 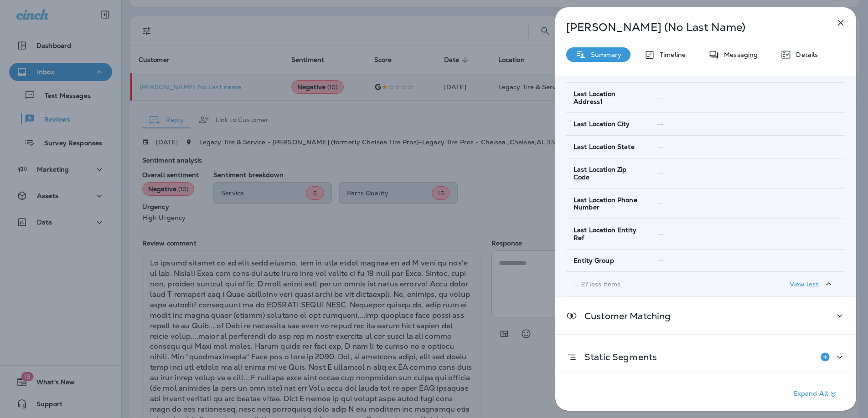 I want to click on span: Last Location Entity Ref, so click(x=608, y=234).